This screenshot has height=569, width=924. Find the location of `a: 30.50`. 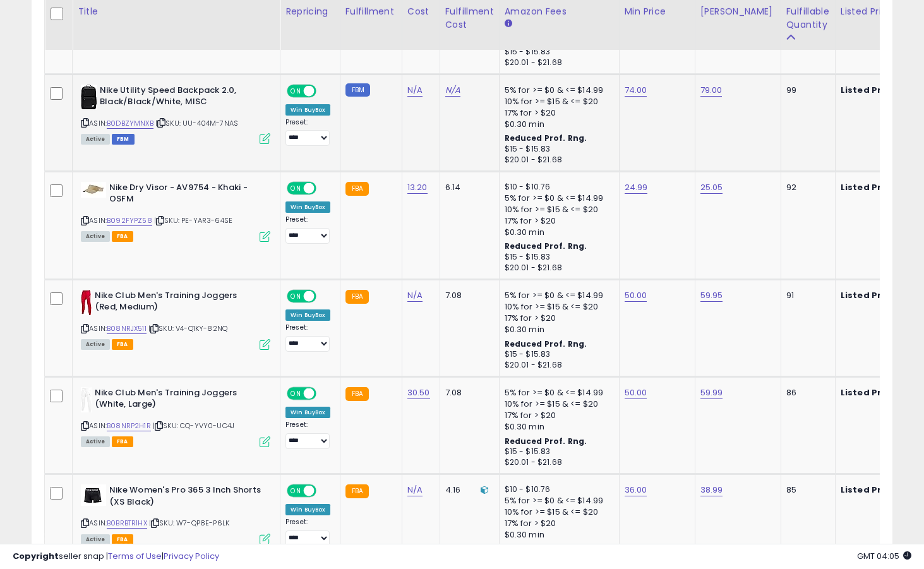

a: 30.50 is located at coordinates (419, 393).